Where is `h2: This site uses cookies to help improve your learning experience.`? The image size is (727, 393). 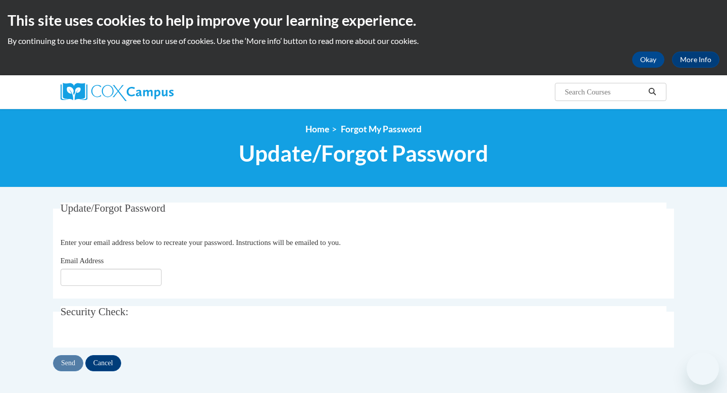
h2: This site uses cookies to help improve your learning experience. is located at coordinates (363, 20).